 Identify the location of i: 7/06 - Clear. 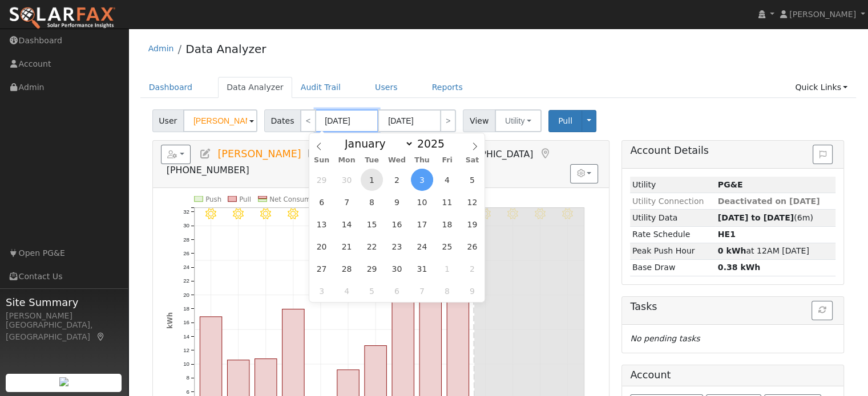
(293, 213).